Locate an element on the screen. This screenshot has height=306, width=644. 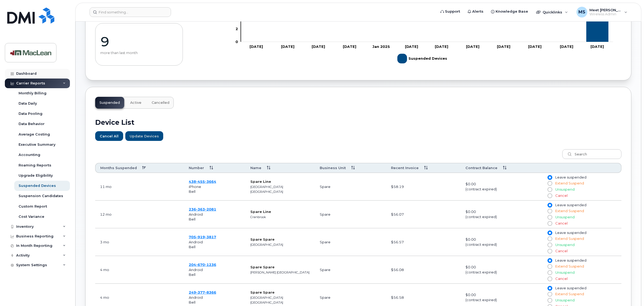
span: MS is located at coordinates (582, 12).